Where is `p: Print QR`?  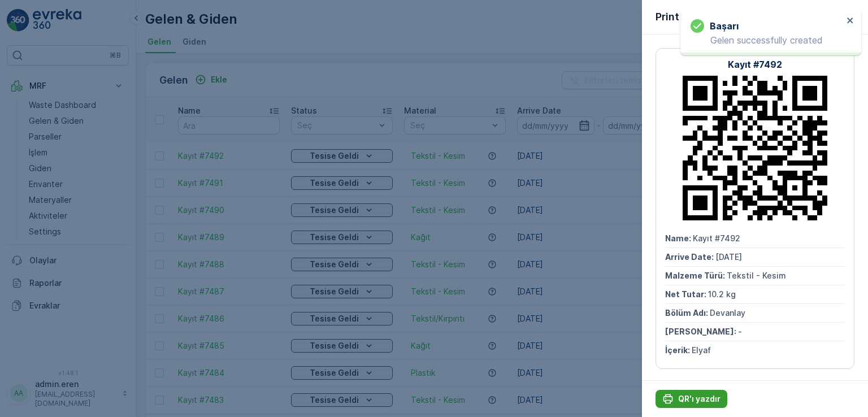 p: Print QR is located at coordinates (675, 17).